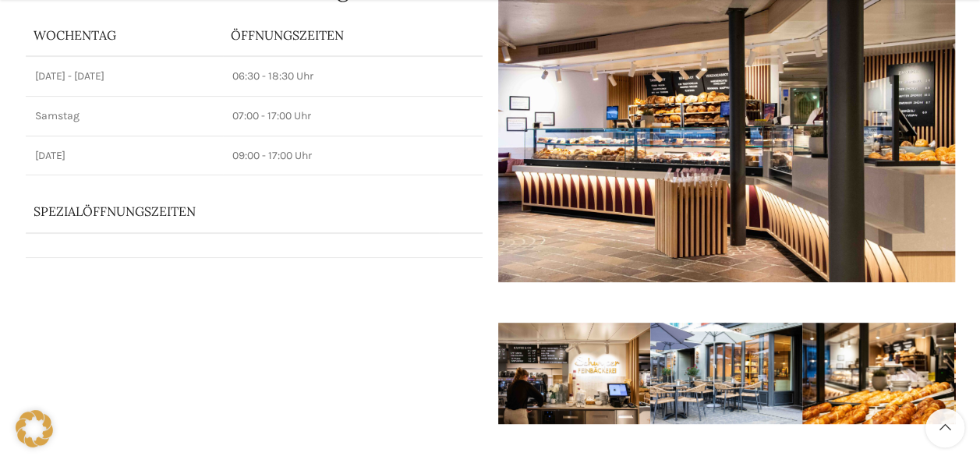 This screenshot has width=980, height=463. I want to click on p: 07:00 - 17:00 Uhr, so click(353, 116).